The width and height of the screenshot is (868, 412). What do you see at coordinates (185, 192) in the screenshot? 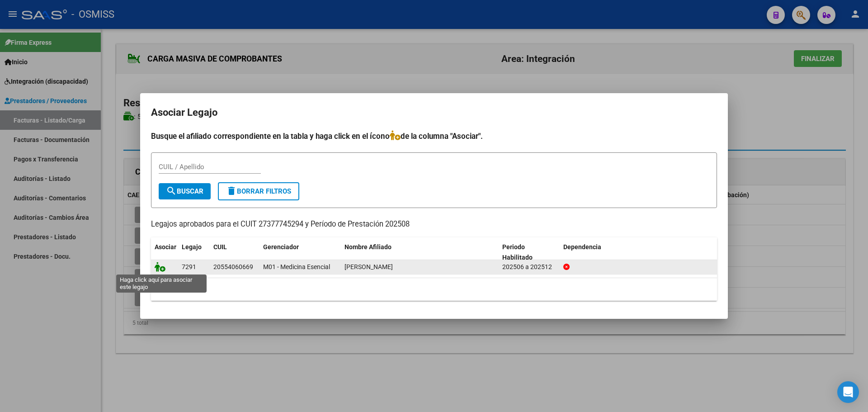
I see `span: Buscar` at bounding box center [185, 192].